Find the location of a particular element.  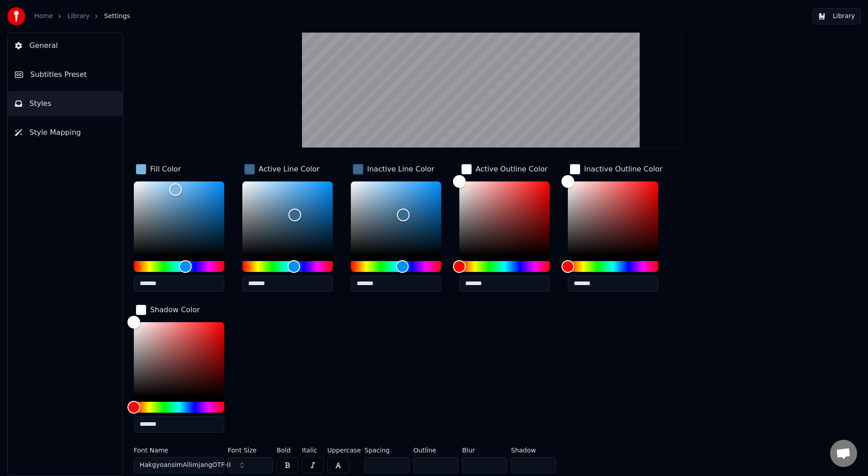

label: Italic is located at coordinates (313, 450).